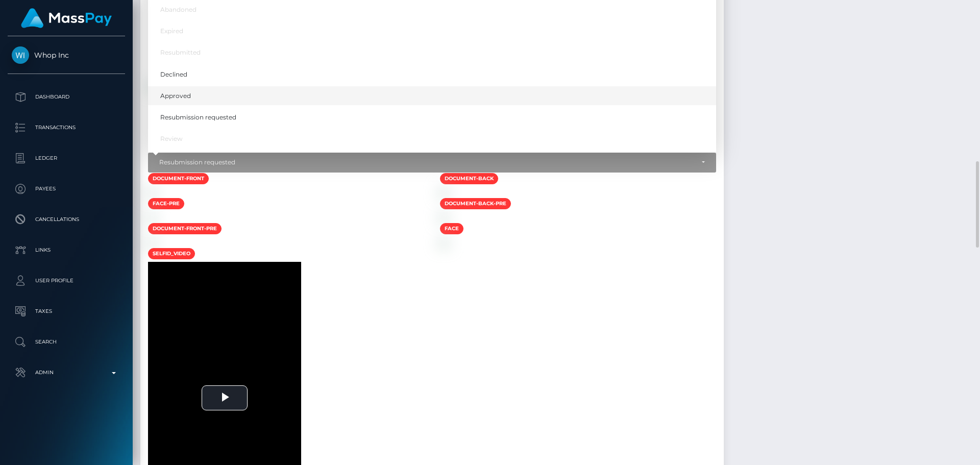 Image resolution: width=980 pixels, height=465 pixels. Describe the element at coordinates (426, 162) in the screenshot. I see `div: Resubmission requested` at that location.